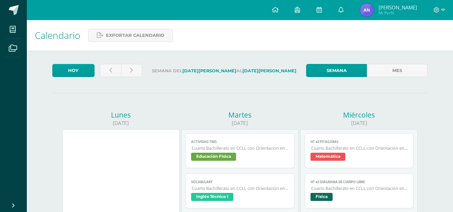 The image size is (453, 212). What do you see at coordinates (359, 142) in the screenshot?
I see `span: HT #2 Pitagoras` at bounding box center [359, 142].